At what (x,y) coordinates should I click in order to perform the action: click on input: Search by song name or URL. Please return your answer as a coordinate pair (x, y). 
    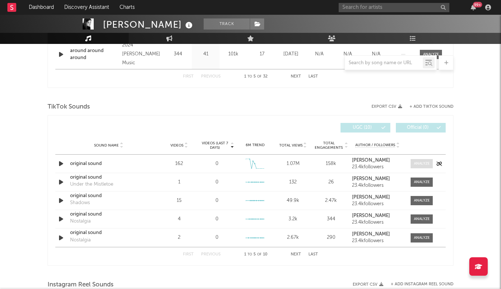
    Looking at the image, I should click on (384, 63).